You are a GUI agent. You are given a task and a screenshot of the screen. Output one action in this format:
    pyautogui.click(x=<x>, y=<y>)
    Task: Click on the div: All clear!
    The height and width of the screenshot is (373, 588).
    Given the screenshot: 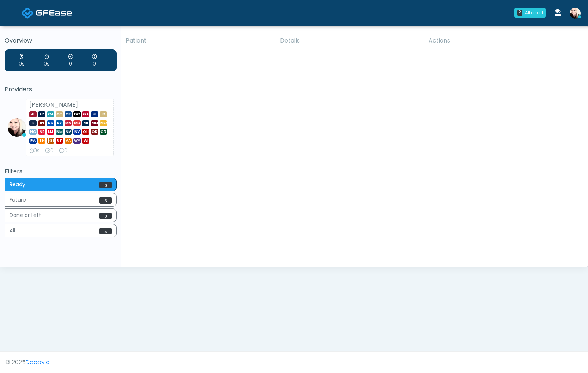 What is the action you would take?
    pyautogui.click(x=534, y=13)
    